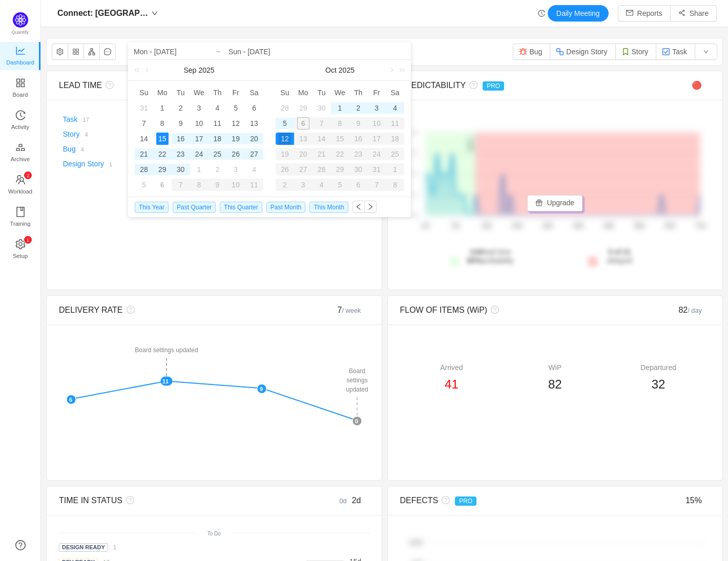 The height and width of the screenshot is (561, 728). What do you see at coordinates (27, 240) in the screenshot?
I see `p: 1` at bounding box center [27, 240].